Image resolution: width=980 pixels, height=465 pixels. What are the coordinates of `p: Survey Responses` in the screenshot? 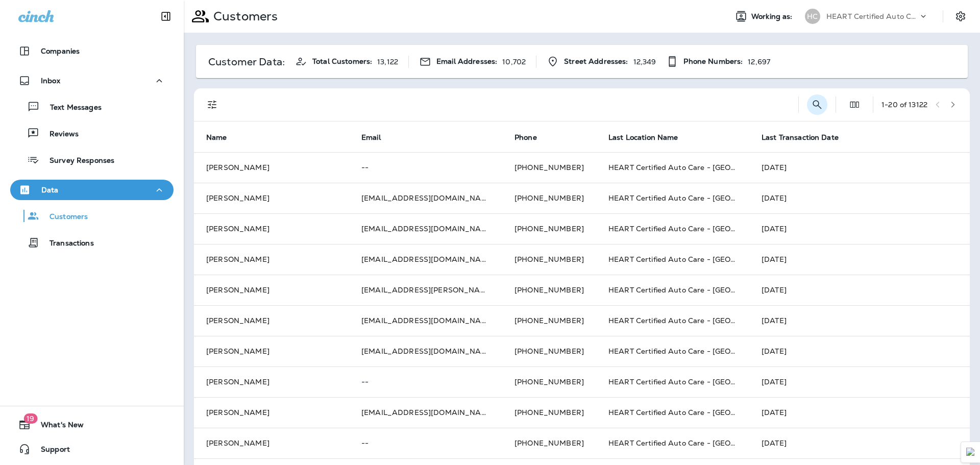 It's located at (76, 161).